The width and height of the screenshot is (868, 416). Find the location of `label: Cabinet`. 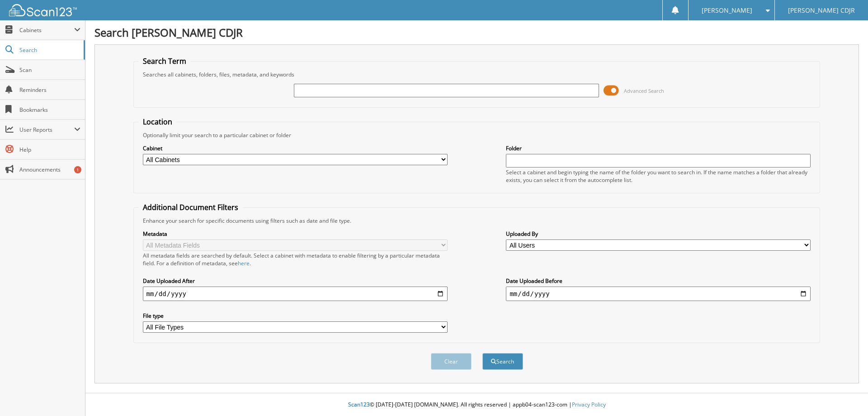

label: Cabinet is located at coordinates (295, 148).